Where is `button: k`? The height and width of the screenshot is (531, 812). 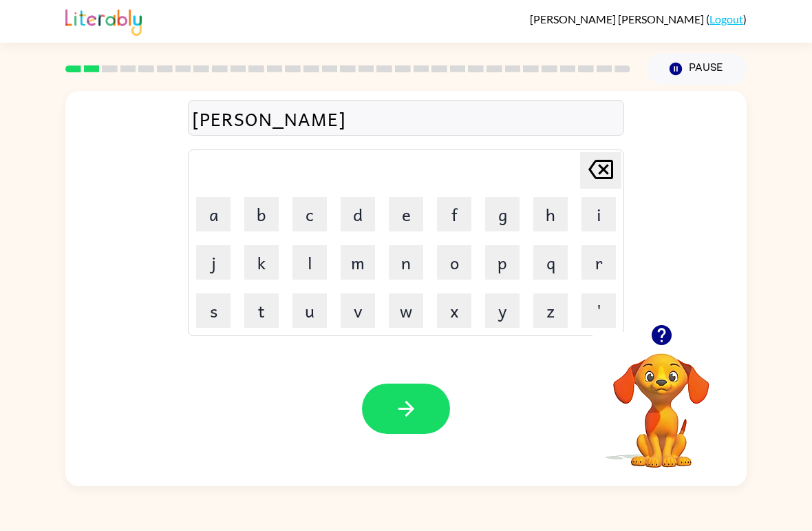
button: k is located at coordinates (261, 262).